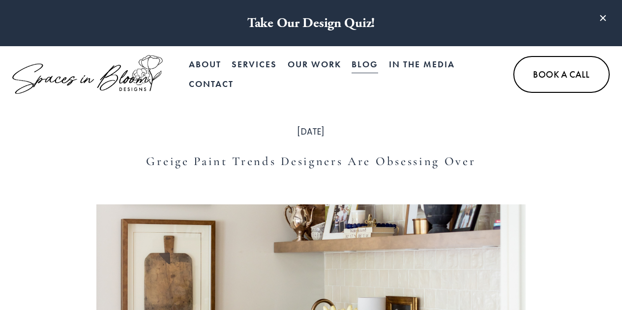 This screenshot has width=622, height=310. What do you see at coordinates (205, 65) in the screenshot?
I see `a: About` at bounding box center [205, 65].